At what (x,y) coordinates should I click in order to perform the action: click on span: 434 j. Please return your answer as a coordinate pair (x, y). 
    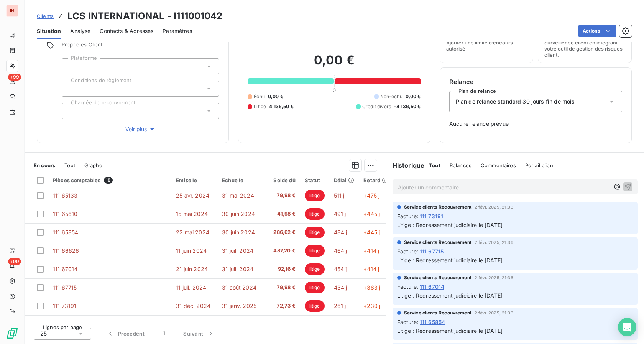
    Looking at the image, I should click on (340, 287).